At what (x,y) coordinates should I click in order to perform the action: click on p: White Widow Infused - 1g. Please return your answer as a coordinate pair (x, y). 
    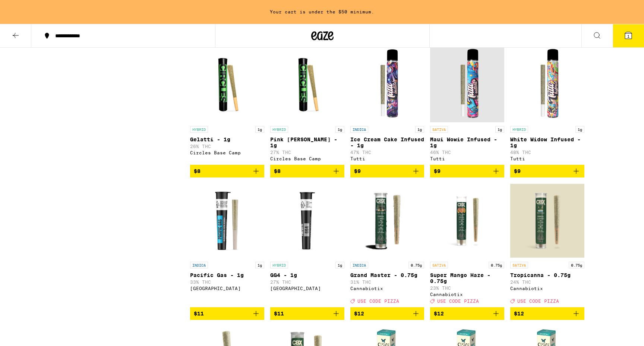
    Looking at the image, I should click on (547, 143).